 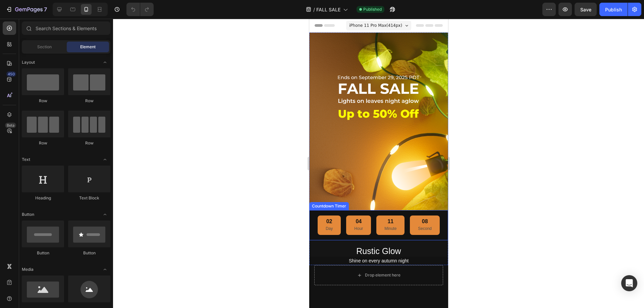 I want to click on div: Beta, so click(x=11, y=125).